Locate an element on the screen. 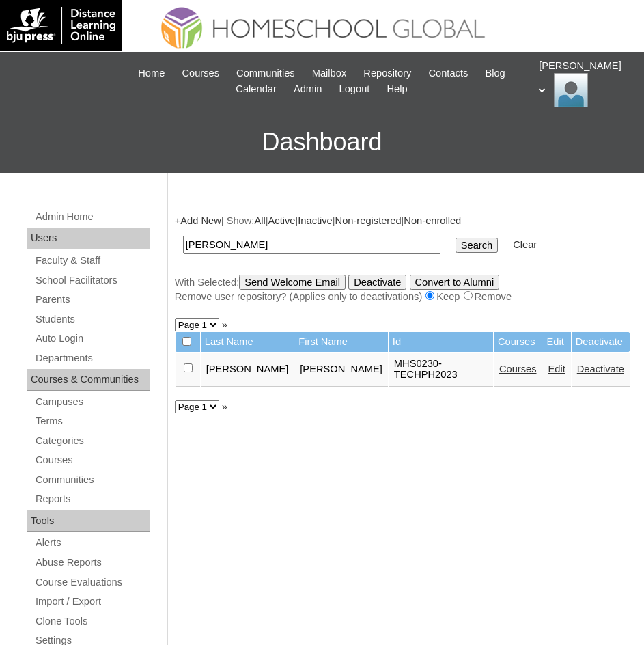 The height and width of the screenshot is (645, 644). a: Clone Tools is located at coordinates (92, 621).